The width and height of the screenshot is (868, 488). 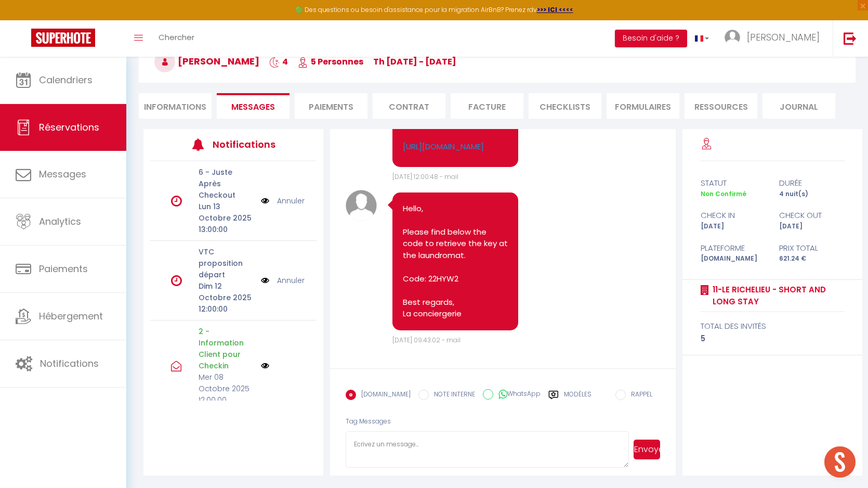 What do you see at coordinates (487, 105) in the screenshot?
I see `li: Facture` at bounding box center [487, 105].